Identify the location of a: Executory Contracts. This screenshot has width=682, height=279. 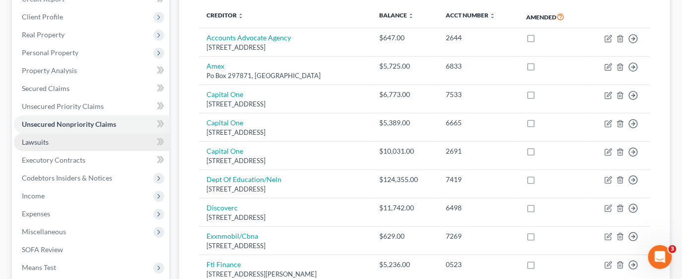
(91, 160).